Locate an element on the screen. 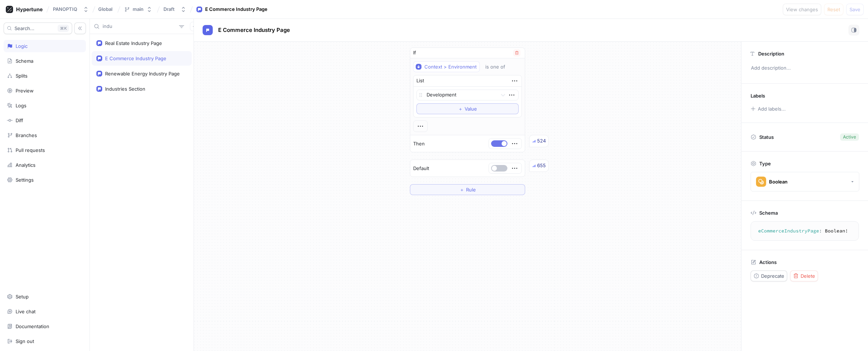 This screenshot has height=351, width=868. button: Add labels... is located at coordinates (768, 109).